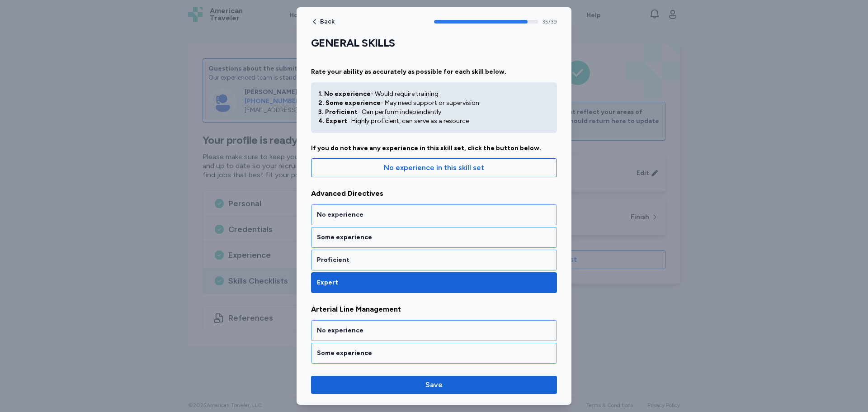  What do you see at coordinates (333, 120) in the screenshot?
I see `span: 4. Expert` at bounding box center [333, 120].